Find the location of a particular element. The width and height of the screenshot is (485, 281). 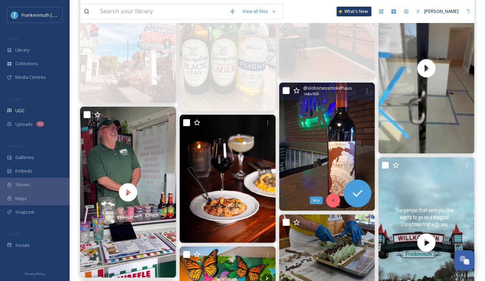

span: Stories is located at coordinates (23, 184).